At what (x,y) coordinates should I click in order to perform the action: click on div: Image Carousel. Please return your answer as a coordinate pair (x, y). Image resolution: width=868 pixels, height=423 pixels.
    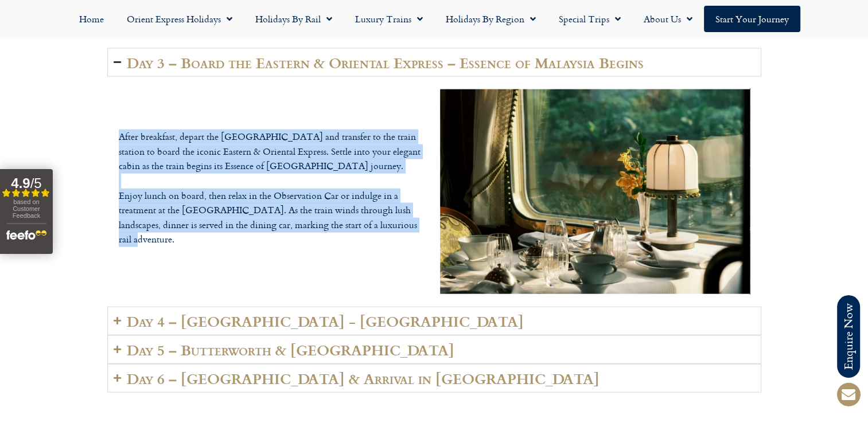
    Looking at the image, I should click on (595, 192).